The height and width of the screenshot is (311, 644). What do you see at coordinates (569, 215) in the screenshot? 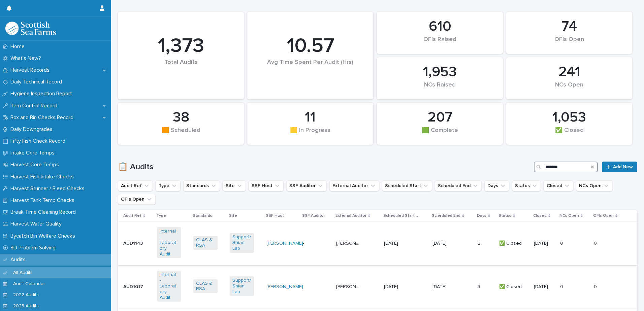
I see `p: NCs Open` at bounding box center [569, 215].